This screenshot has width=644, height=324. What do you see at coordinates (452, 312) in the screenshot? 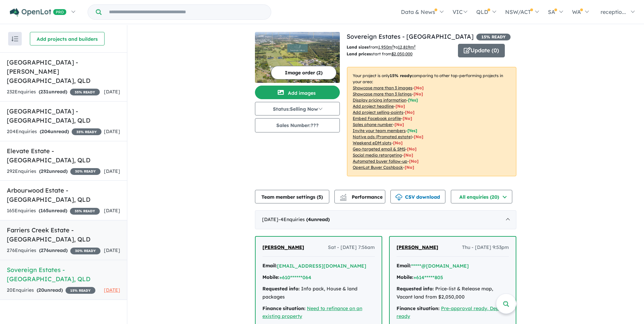
I see `a: Pre-approval ready, Deposit ready` at bounding box center [452, 312].